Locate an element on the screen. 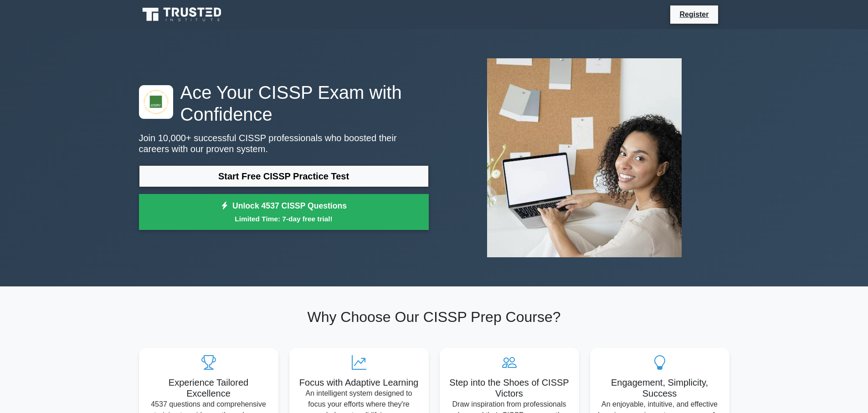 The height and width of the screenshot is (413, 868). h5: Engagement, Simplicity, Success is located at coordinates (659, 388).